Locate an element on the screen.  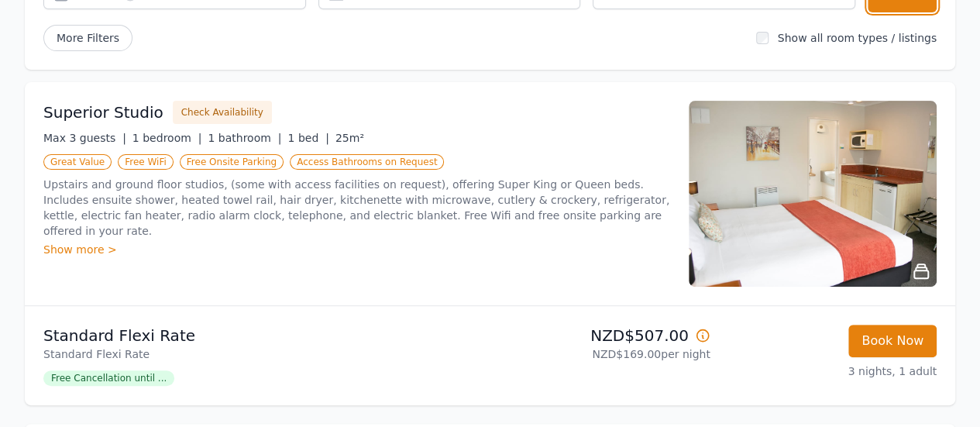
button: Book Now is located at coordinates (893, 340).